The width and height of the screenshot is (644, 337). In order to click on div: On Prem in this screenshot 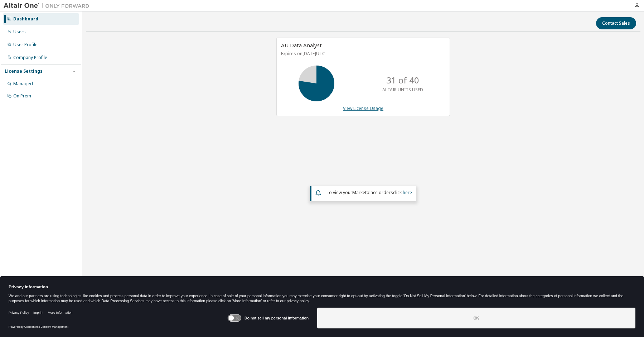, I will do `click(22, 96)`.